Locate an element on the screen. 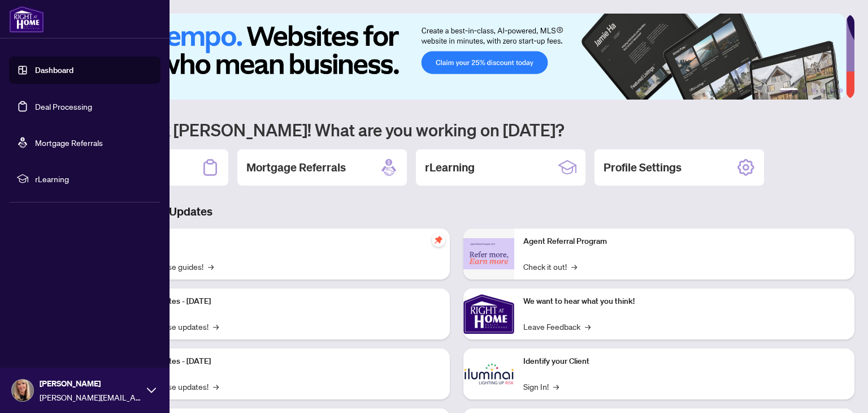 This screenshot has height=413, width=868. button: Open asap is located at coordinates (840, 390).